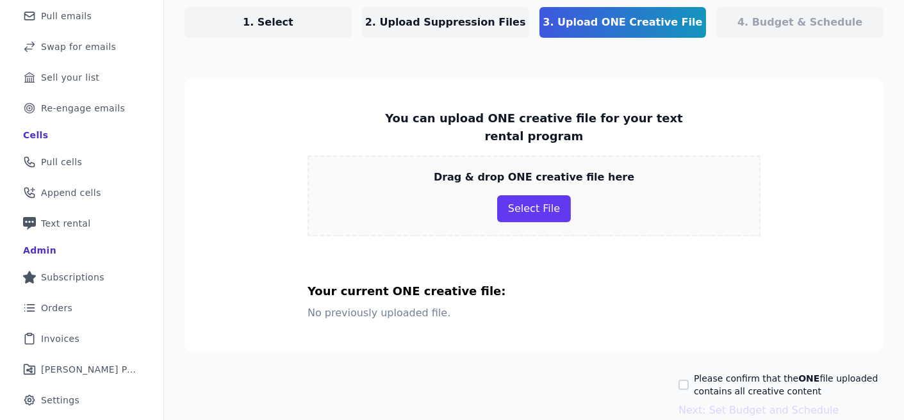 The image size is (904, 420). Describe the element at coordinates (81, 224) in the screenshot. I see `a: Text rental` at that location.